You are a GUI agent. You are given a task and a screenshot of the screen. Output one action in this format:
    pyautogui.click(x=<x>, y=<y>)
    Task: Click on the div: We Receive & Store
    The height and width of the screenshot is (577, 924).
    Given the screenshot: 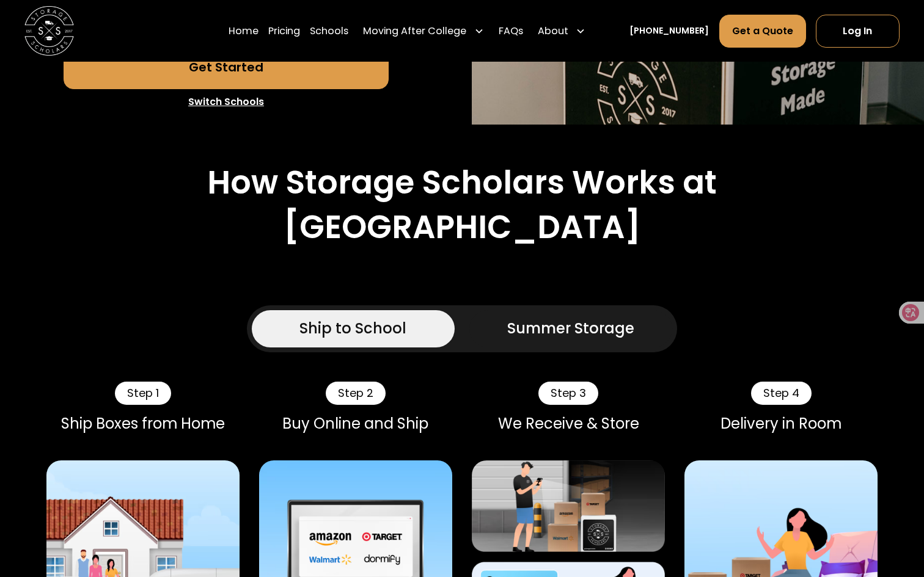 What is the action you would take?
    pyautogui.click(x=569, y=423)
    